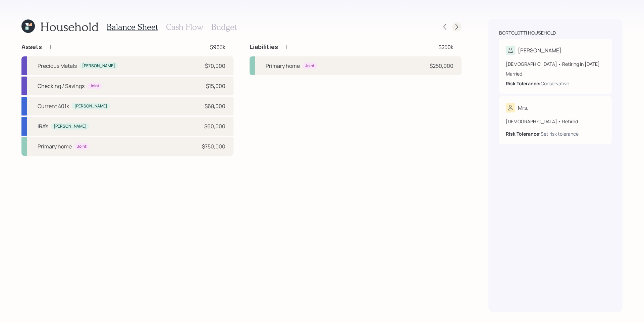 This screenshot has width=644, height=323. Describe the element at coordinates (132, 27) in the screenshot. I see `h3: Balance Sheet` at that location.